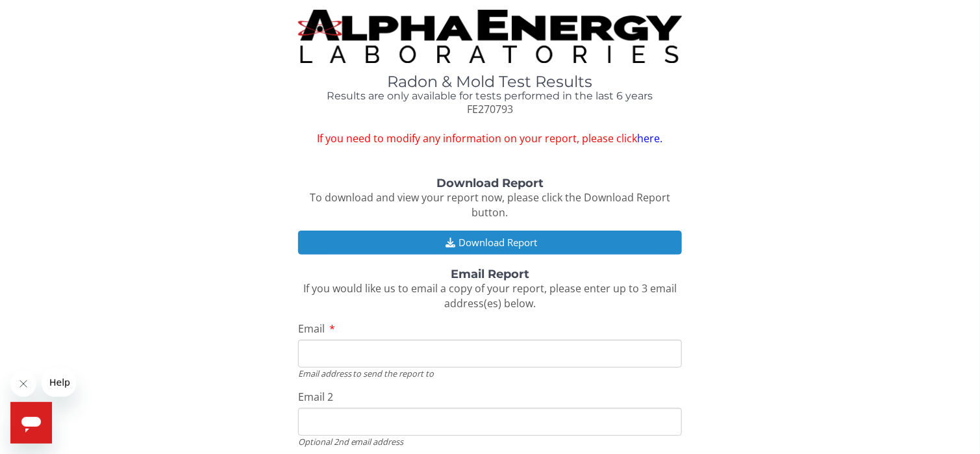 This screenshot has height=454, width=980. I want to click on button: Download Report, so click(490, 243).